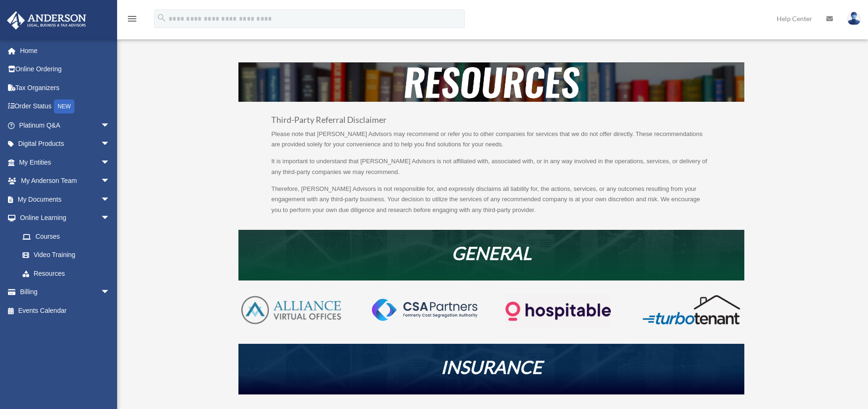 This screenshot has width=868, height=409. What do you see at coordinates (65, 69) in the screenshot?
I see `a: Online Ordering` at bounding box center [65, 69].